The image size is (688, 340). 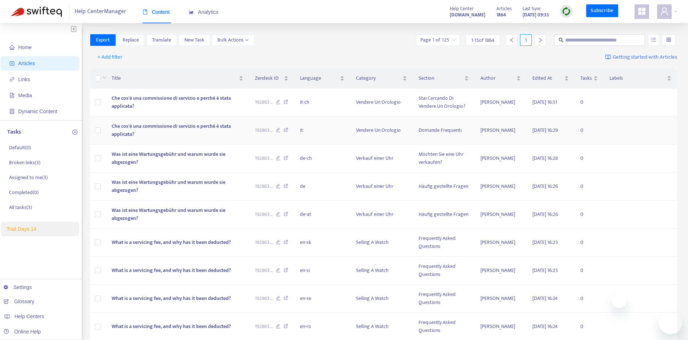 What do you see at coordinates (171, 102) in the screenshot?
I see `span: Che cos'è una commissione di servizio e perché è stata applicata?` at bounding box center [171, 102].